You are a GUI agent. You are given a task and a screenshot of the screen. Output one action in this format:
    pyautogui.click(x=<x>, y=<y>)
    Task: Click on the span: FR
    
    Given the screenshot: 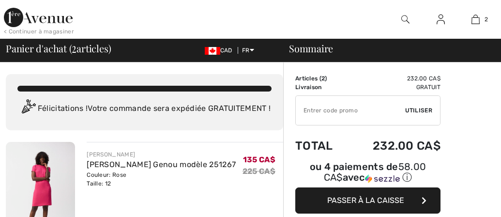 What is the action you would take?
    pyautogui.click(x=248, y=50)
    